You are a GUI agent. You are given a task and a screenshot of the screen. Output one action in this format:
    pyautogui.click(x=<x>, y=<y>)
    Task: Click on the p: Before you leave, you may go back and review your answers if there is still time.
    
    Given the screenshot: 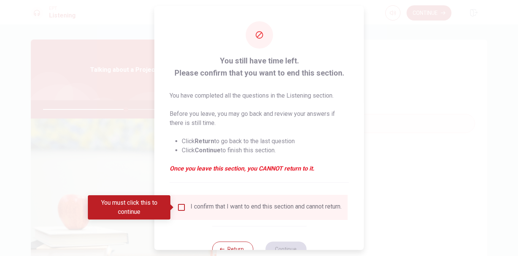 What is the action you would take?
    pyautogui.click(x=259, y=119)
    